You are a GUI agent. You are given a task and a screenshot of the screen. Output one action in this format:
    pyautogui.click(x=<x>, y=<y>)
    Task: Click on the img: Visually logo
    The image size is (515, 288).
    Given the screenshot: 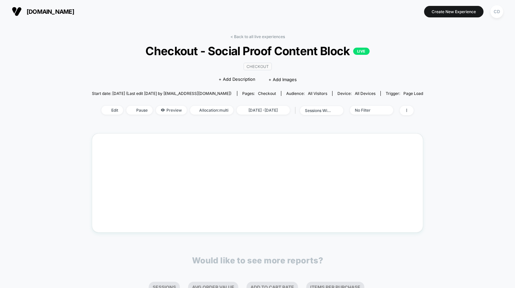 What is the action you would take?
    pyautogui.click(x=17, y=11)
    